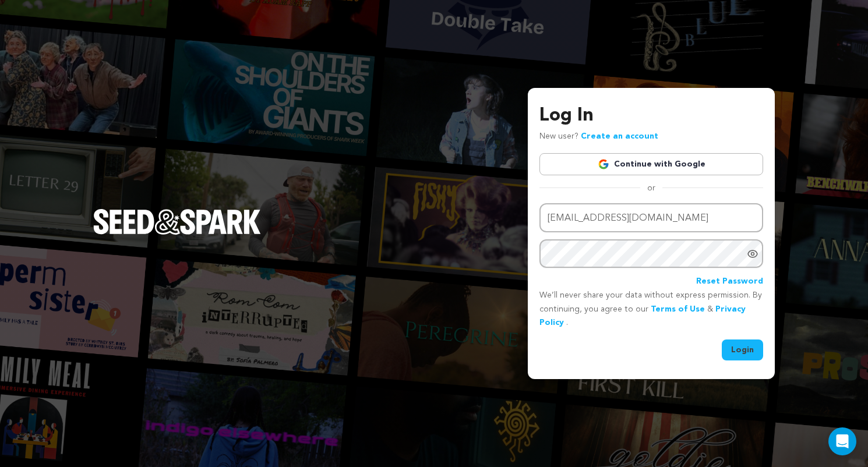 This screenshot has height=467, width=868. What do you see at coordinates (651, 310) in the screenshot?
I see `p: We’ll never share your data without express permission. By continuing, you agree to our & .` at bounding box center [651, 310].